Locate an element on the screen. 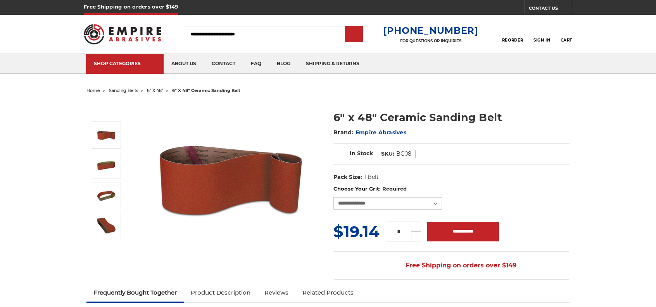 Image resolution: width=656 pixels, height=307 pixels. label: Choose Your Grit: is located at coordinates (452, 189).